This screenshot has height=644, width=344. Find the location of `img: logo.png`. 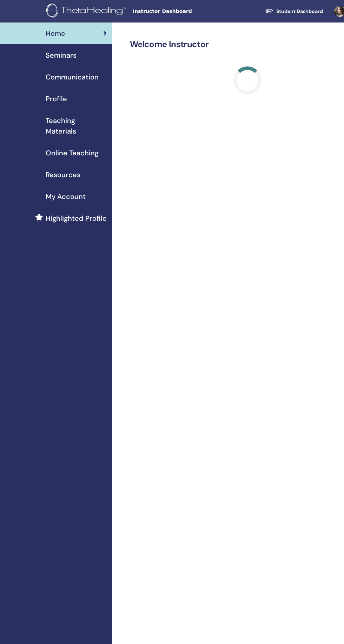

img: logo.png is located at coordinates (87, 12).